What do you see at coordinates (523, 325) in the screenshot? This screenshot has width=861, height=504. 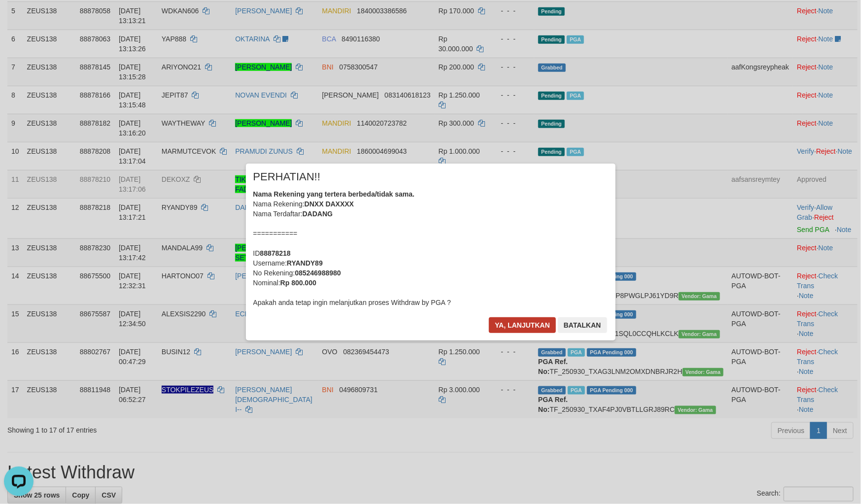 I see `button: Ya, lanjutkan` at bounding box center [523, 325].